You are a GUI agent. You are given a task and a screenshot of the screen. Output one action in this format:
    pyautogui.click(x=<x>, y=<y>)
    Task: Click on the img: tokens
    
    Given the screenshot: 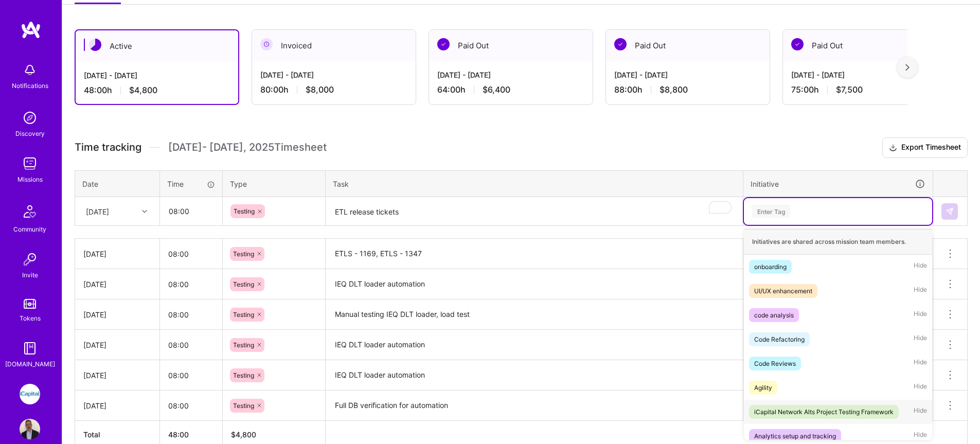 What is the action you would take?
    pyautogui.click(x=30, y=303)
    